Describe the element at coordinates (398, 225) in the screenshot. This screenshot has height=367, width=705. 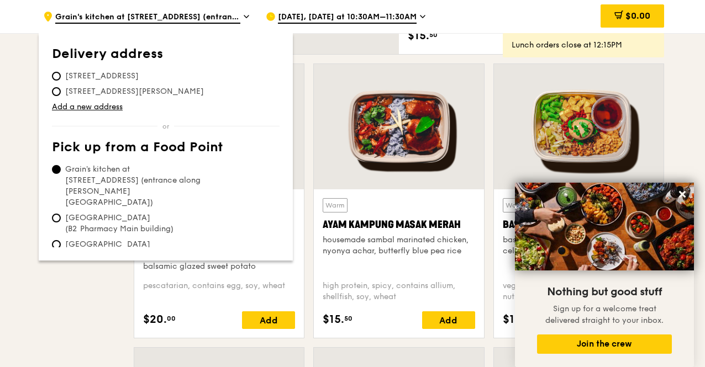
I see `div: Ayam Kampung Masak Merah` at that location.